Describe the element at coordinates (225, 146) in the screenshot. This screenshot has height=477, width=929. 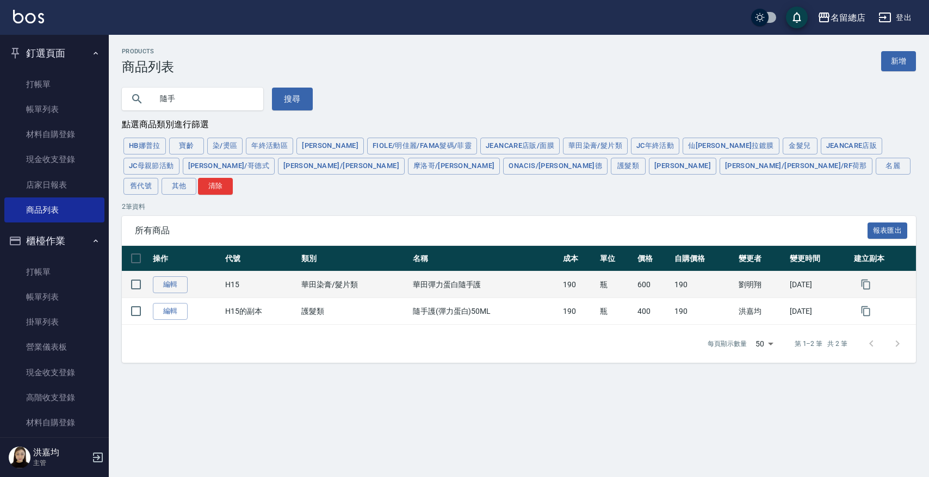
I see `button: 染/燙區` at that location.